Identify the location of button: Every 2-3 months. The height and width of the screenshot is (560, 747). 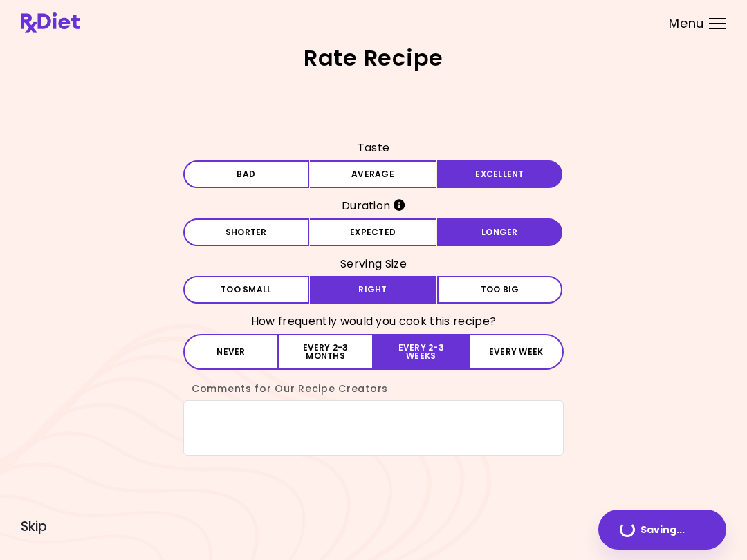
(326, 352).